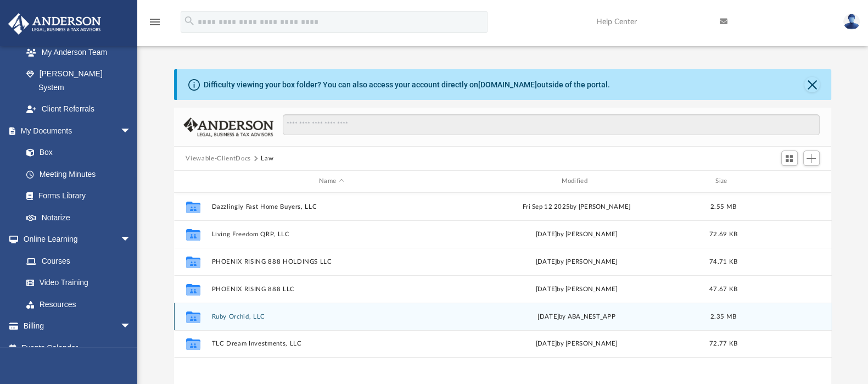 The width and height of the screenshot is (868, 384). I want to click on button: Ruby Orchid, LLC, so click(331, 316).